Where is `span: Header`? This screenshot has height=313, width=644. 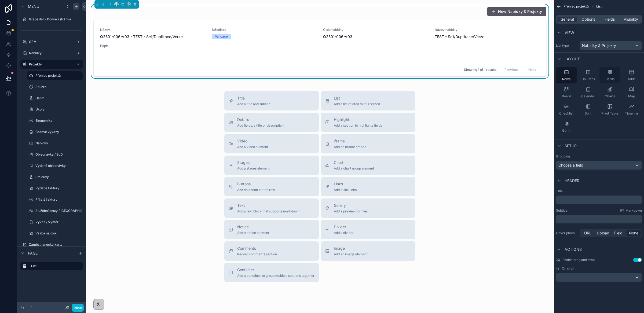
span: Header is located at coordinates (572, 181).